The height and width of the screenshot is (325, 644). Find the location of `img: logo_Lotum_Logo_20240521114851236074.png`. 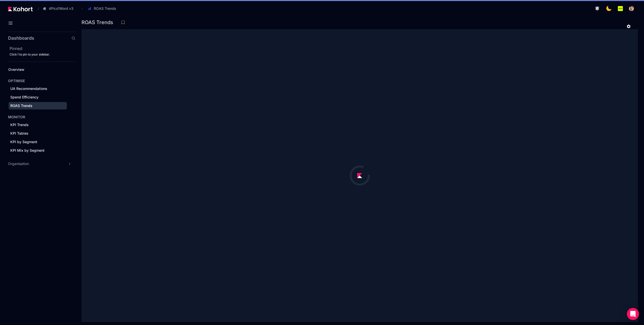

img: logo_Lotum_Logo_20240521114851236074.png is located at coordinates (620, 8).